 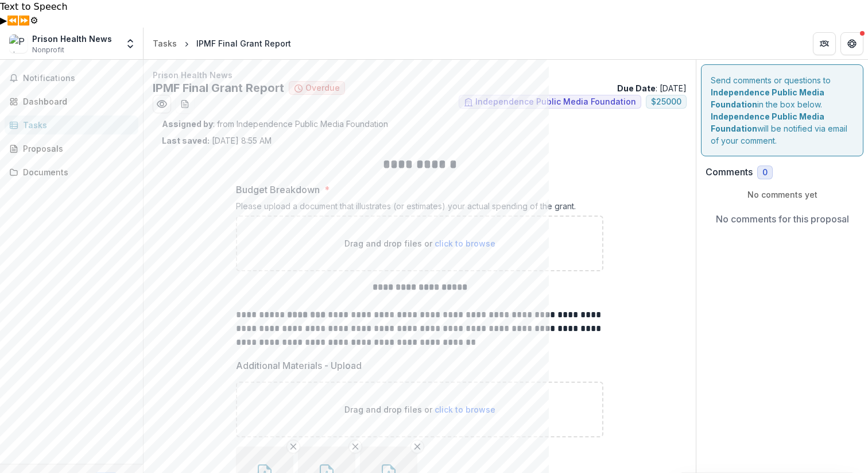 What do you see at coordinates (825, 43) in the screenshot?
I see `button: Partners` at bounding box center [825, 43].